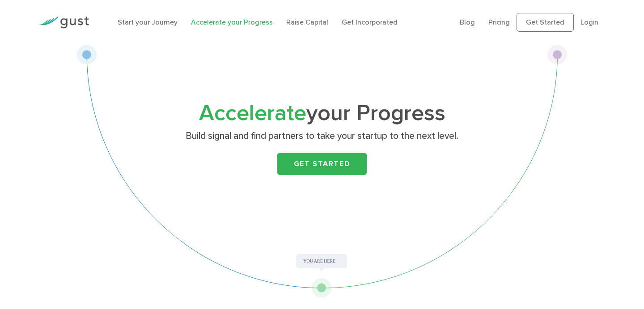  Describe the element at coordinates (322, 136) in the screenshot. I see `p: Build signal and find partners to take your startup to the next level.` at that location.